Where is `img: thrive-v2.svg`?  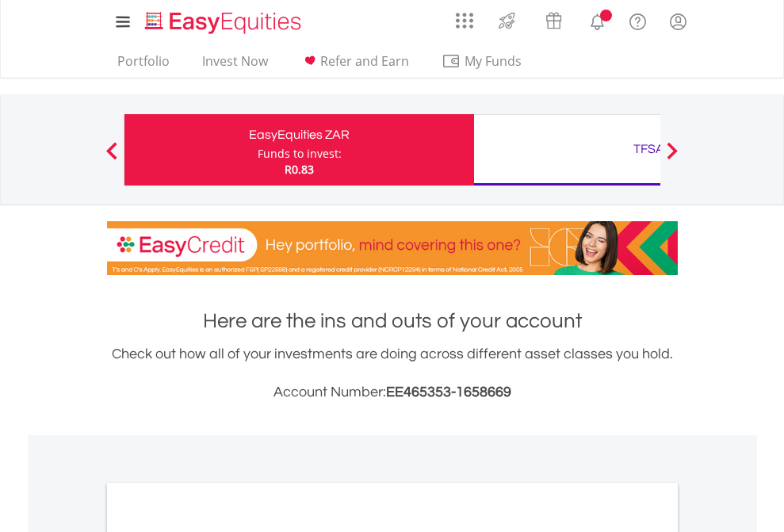 img: thrive-v2.svg is located at coordinates (506, 21).